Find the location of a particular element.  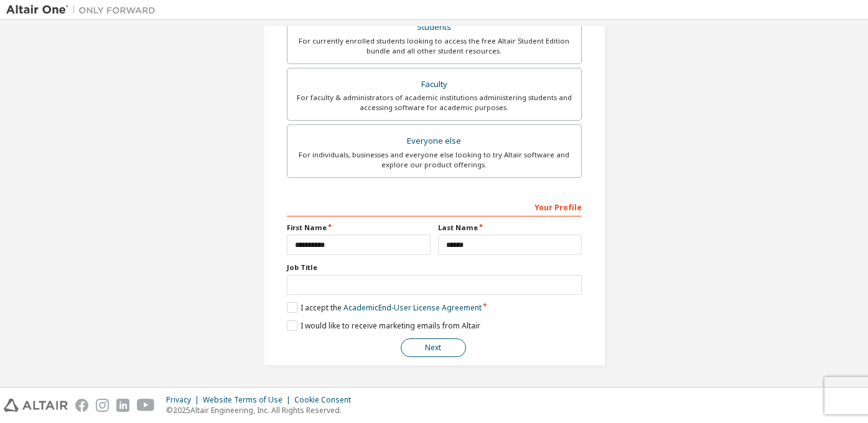

img: youtube.svg is located at coordinates (145, 405).